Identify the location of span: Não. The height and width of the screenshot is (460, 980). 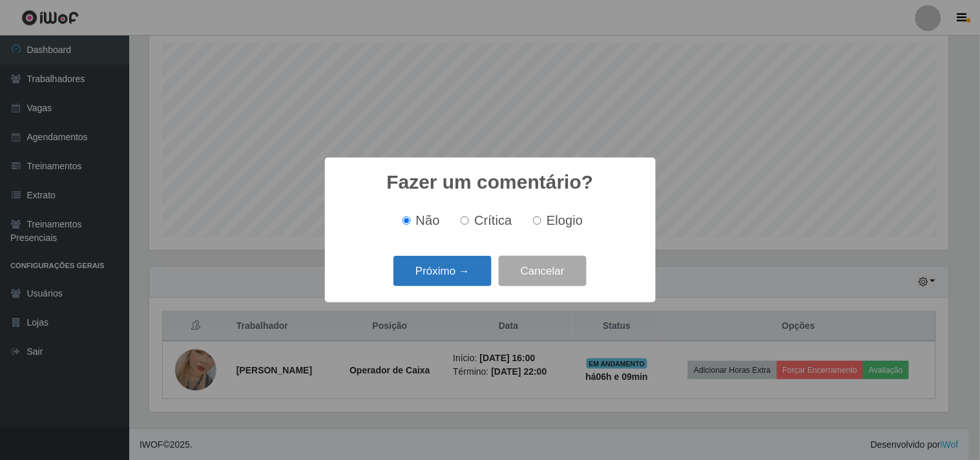
(428, 221).